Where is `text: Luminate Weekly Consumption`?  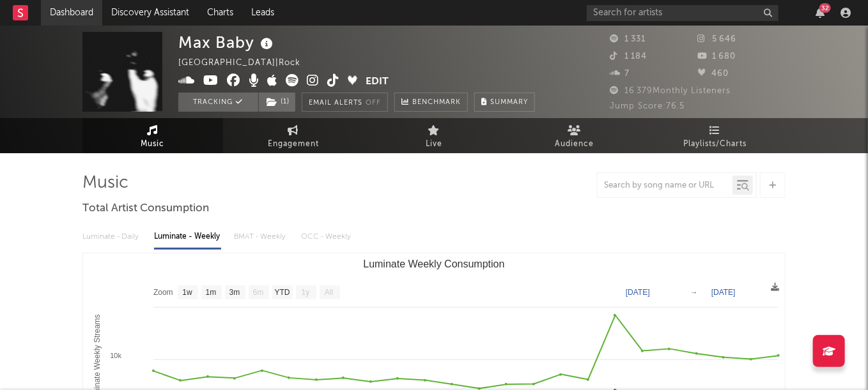 text: Luminate Weekly Consumption is located at coordinates (434, 264).